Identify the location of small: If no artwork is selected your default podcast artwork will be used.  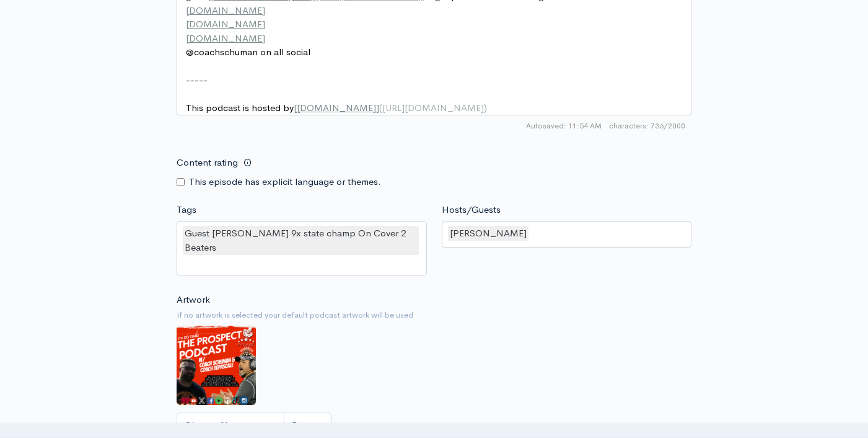
(434, 315).